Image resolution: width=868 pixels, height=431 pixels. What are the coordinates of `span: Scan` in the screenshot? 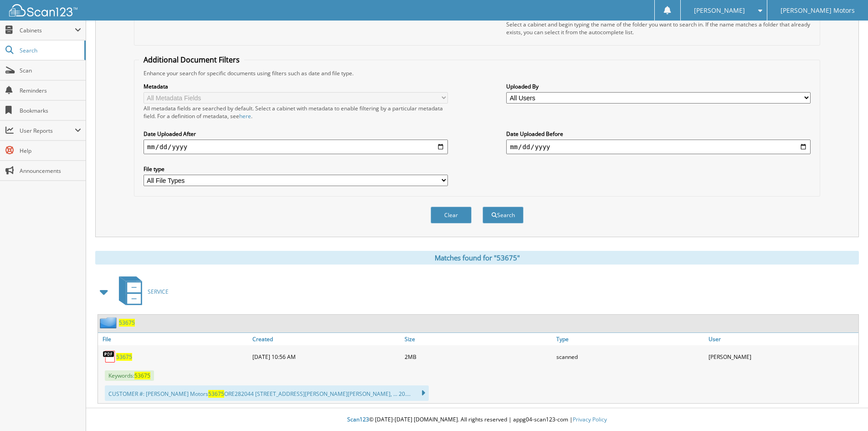 It's located at (50, 70).